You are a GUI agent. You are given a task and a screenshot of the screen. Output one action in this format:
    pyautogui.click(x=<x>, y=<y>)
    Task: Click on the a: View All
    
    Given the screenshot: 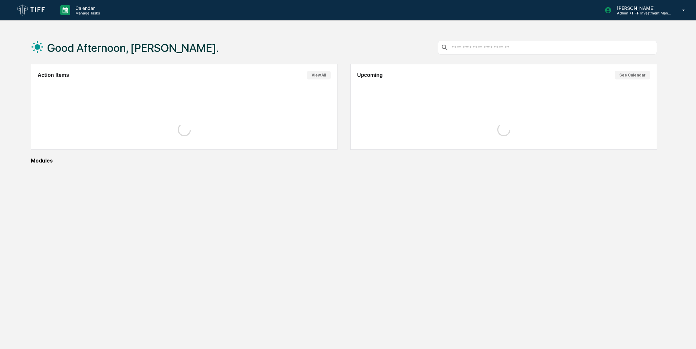 What is the action you would take?
    pyautogui.click(x=319, y=75)
    